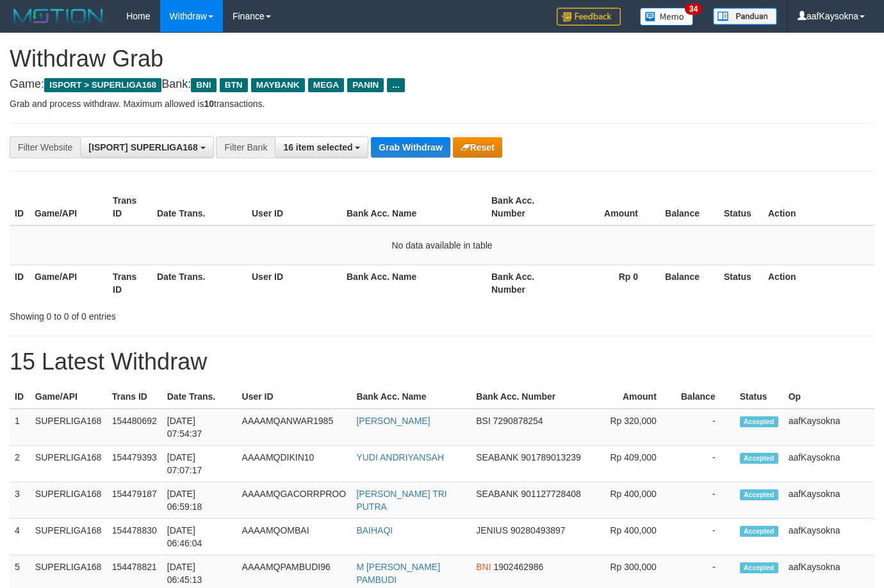 The width and height of the screenshot is (884, 588). What do you see at coordinates (234, 85) in the screenshot?
I see `span: BTN` at bounding box center [234, 85].